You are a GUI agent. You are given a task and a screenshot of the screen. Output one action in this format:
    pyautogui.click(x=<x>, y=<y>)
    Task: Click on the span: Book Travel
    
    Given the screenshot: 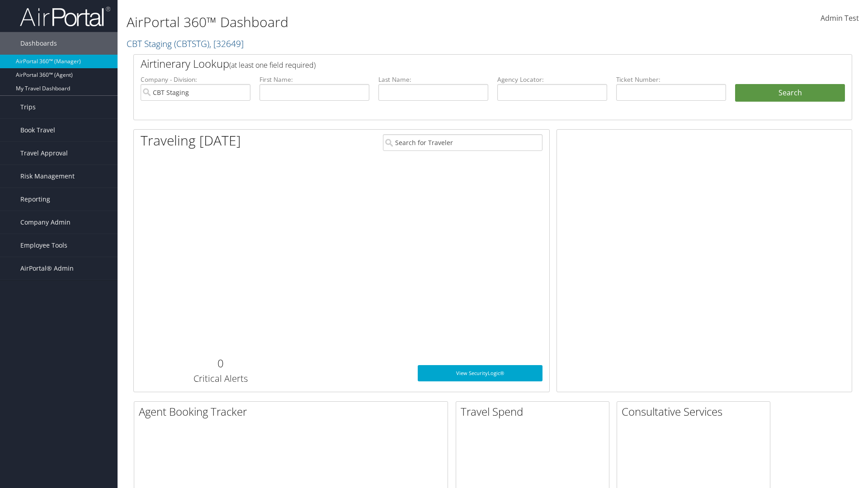 What is the action you would take?
    pyautogui.click(x=38, y=130)
    